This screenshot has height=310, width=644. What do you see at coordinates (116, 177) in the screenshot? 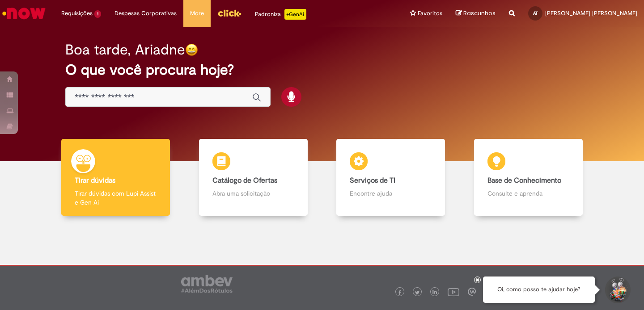
I see `a: Tirar dúvidas Tirar dúvidas com Lupi Assist e Gen Ai` at bounding box center [116, 177].